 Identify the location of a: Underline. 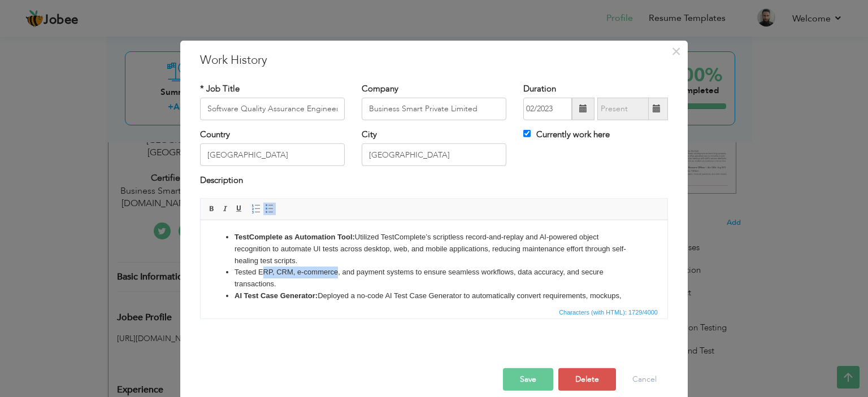
(239, 209).